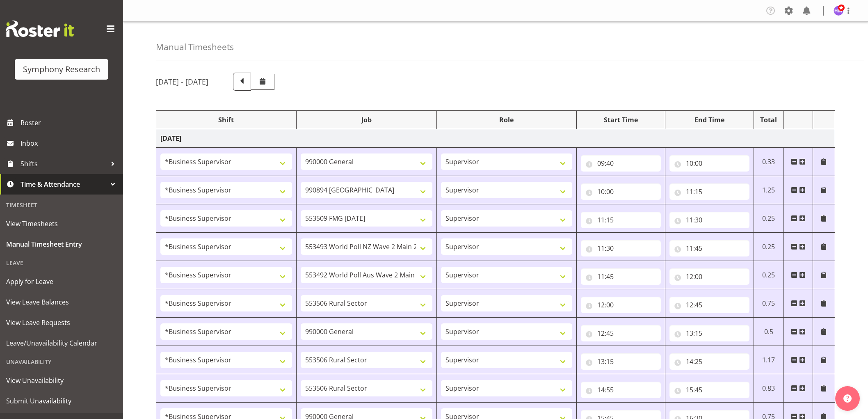 The height and width of the screenshot is (419, 868). I want to click on span: View Leave Requests, so click(62, 323).